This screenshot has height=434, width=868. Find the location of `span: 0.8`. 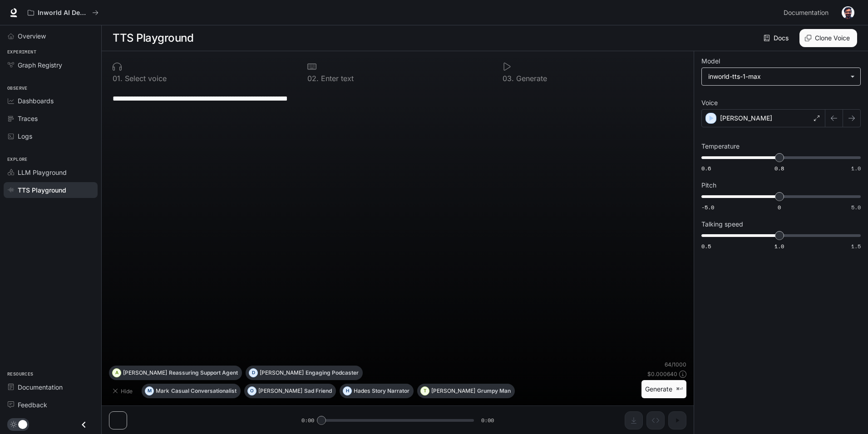

span: 0.8 is located at coordinates (778, 168).